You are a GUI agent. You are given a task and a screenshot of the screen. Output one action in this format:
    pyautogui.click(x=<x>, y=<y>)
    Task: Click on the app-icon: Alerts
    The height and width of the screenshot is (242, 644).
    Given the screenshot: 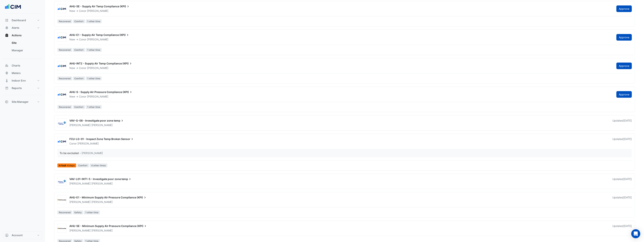 What is the action you would take?
    pyautogui.click(x=7, y=28)
    